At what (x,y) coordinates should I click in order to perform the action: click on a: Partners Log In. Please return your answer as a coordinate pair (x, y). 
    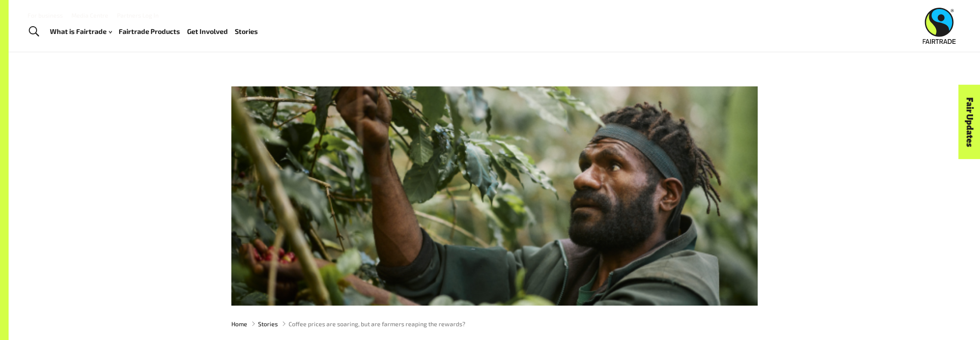
    Looking at the image, I should click on (137, 15).